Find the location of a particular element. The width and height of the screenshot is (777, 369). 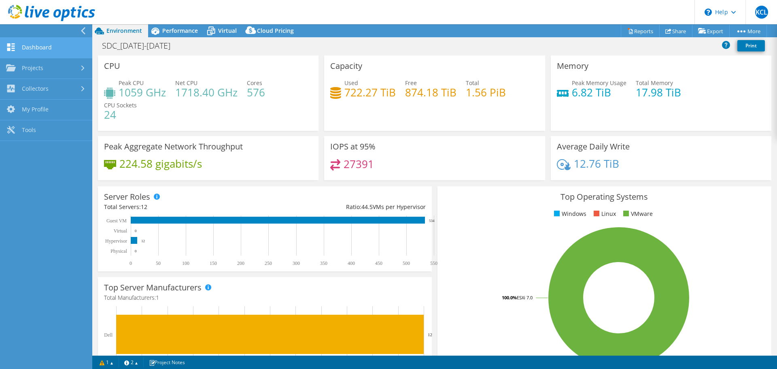

span: 12 is located at coordinates (144, 206).